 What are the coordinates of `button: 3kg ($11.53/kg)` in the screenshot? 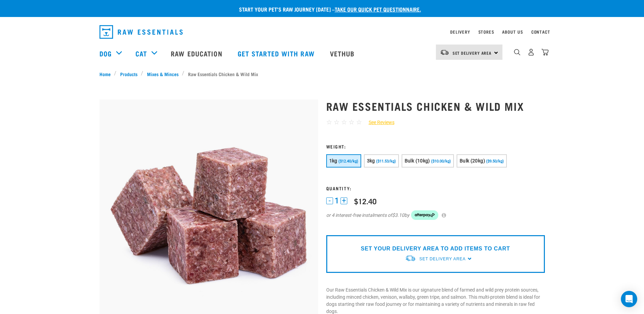 It's located at (382, 161).